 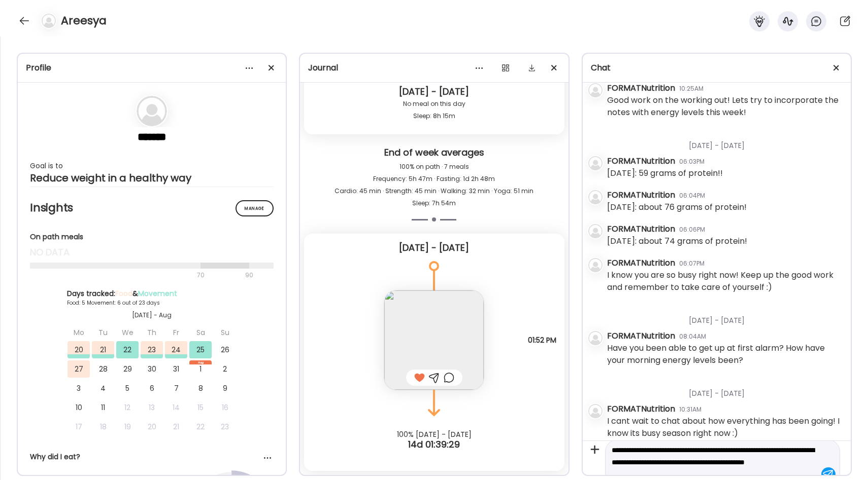 I want to click on div: Have you been able to get up at first alarm? How have your morning energy levels been?, so click(x=725, y=354).